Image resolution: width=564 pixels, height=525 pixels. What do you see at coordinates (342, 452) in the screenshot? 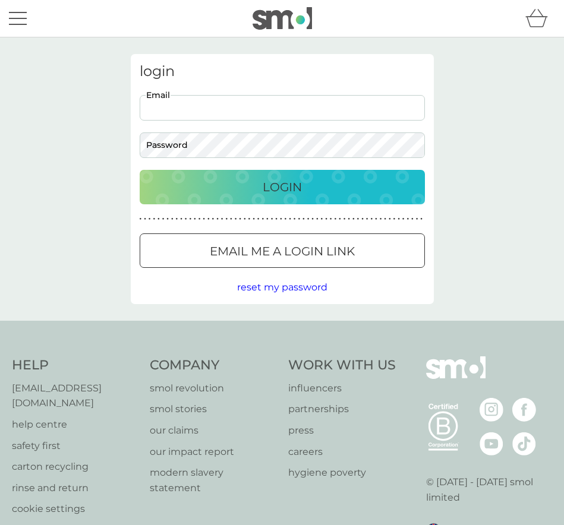
I see `p: careers` at bounding box center [342, 452].